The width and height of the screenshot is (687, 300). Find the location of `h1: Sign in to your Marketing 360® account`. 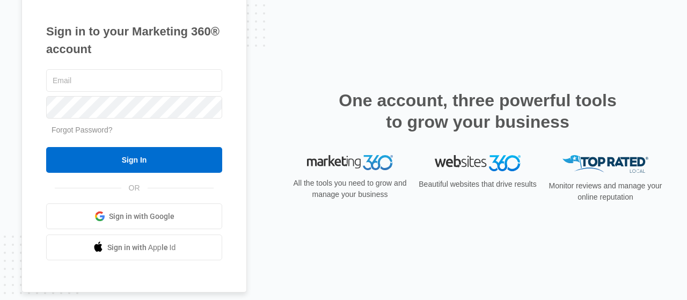

h1: Sign in to your Marketing 360® account is located at coordinates (134, 40).